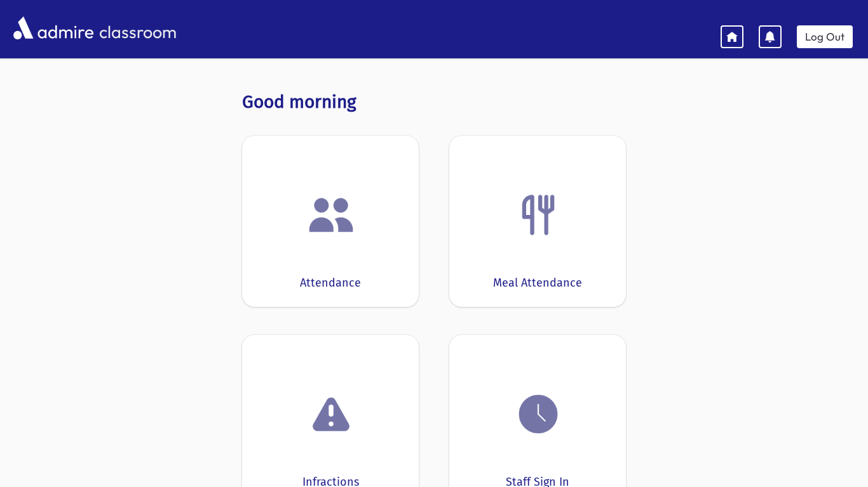  What do you see at coordinates (538, 283) in the screenshot?
I see `div: Meal Attendance` at bounding box center [538, 283].